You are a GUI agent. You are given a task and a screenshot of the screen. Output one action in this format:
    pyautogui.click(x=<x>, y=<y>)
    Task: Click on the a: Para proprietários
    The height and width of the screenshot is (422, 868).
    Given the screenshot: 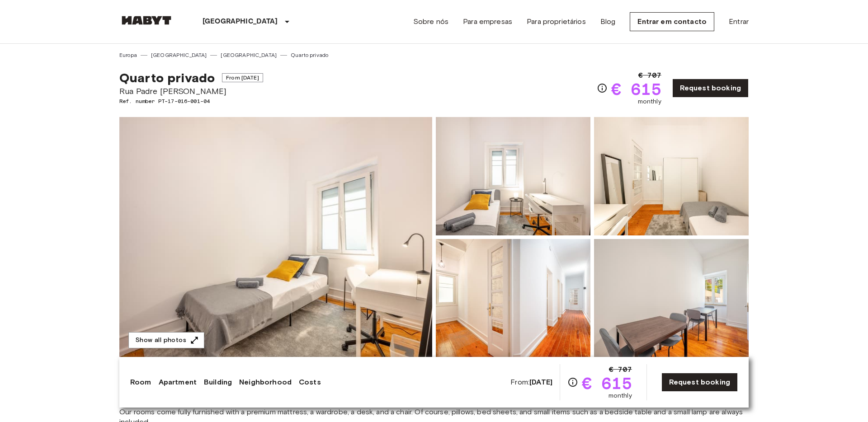 What is the action you would take?
    pyautogui.click(x=556, y=22)
    